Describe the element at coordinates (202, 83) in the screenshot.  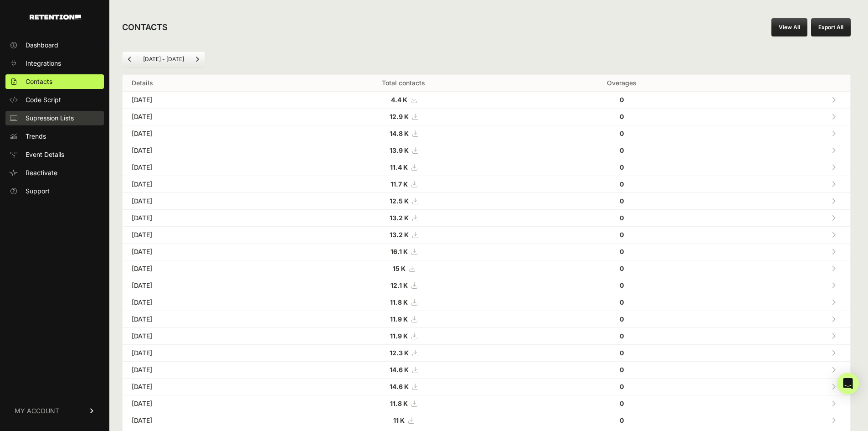
I see `th: Details` at that location.